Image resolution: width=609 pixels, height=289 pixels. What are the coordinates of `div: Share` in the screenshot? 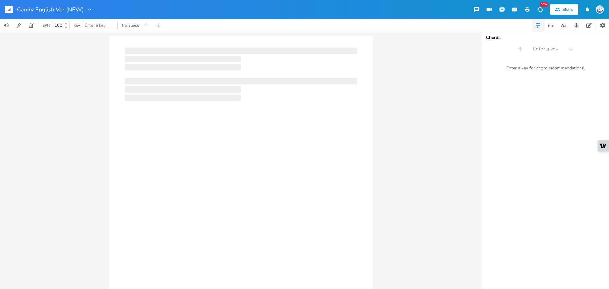 It's located at (568, 10).